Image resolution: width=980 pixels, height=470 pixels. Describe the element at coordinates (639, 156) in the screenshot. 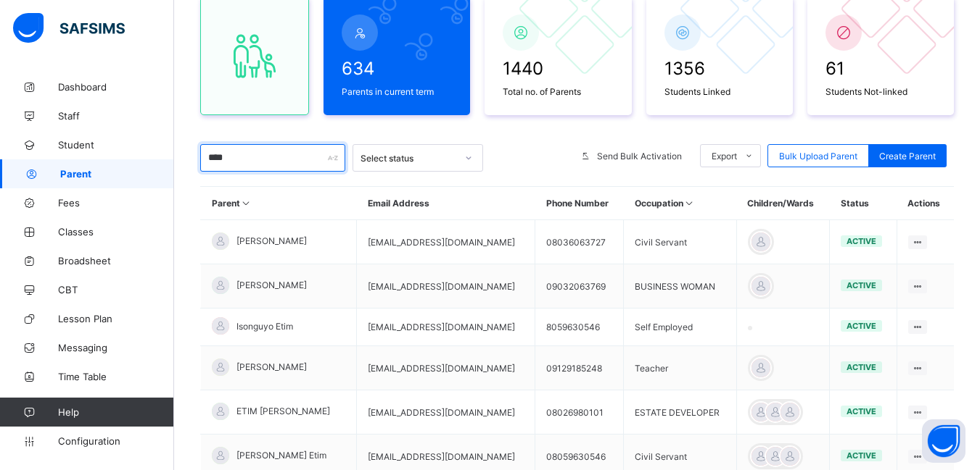

I see `span: Send Bulk Activation` at that location.